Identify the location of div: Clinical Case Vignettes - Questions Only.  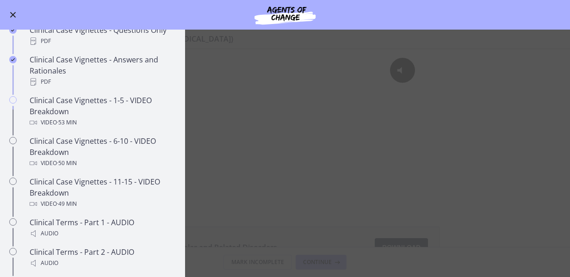
(102, 36).